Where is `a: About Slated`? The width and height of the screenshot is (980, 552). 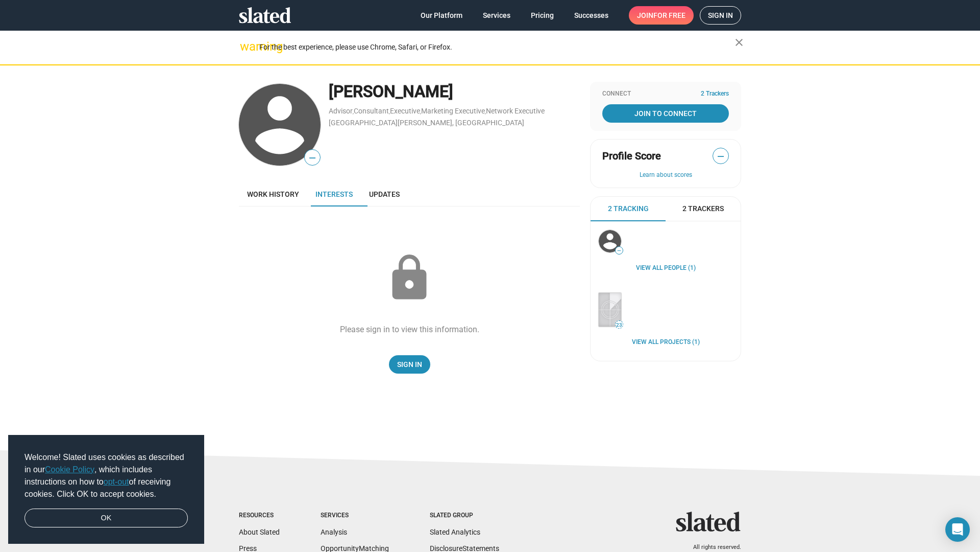
a: About Slated is located at coordinates (259, 531).